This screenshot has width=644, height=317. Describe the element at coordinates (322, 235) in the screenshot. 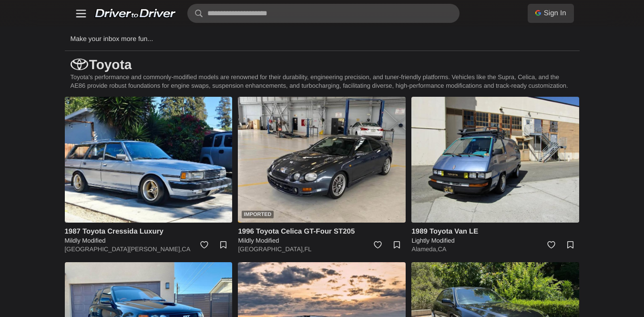

I see `a: 1996 Toyota Celica GT-Four ST205 Mildly Modified` at that location.